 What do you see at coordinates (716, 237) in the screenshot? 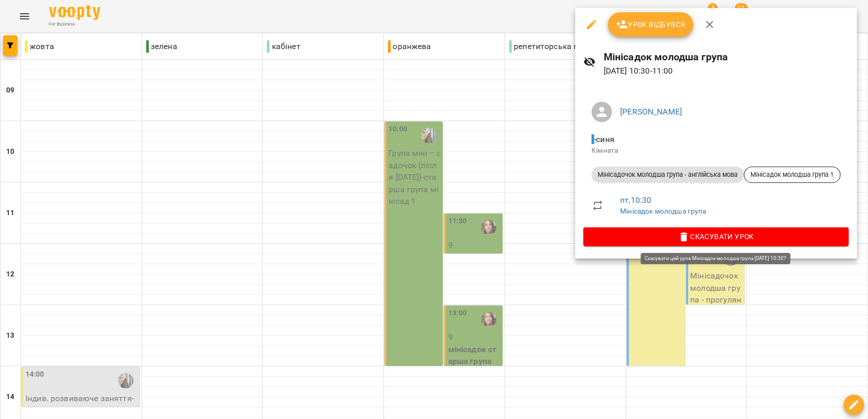
I see `button: Скасувати Урок` at bounding box center [716, 237].